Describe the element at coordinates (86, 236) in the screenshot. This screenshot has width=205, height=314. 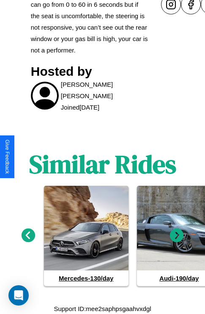
I see `a: Mercedes-130/day` at that location.